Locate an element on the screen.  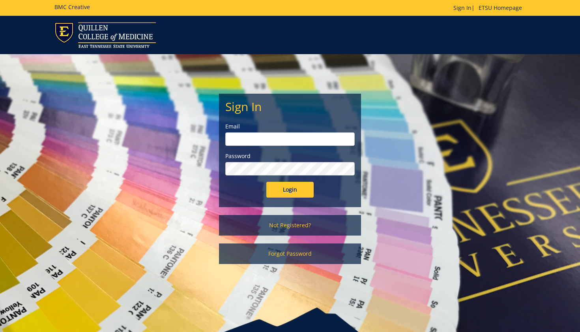
img: ETSU logo is located at coordinates (105, 35).